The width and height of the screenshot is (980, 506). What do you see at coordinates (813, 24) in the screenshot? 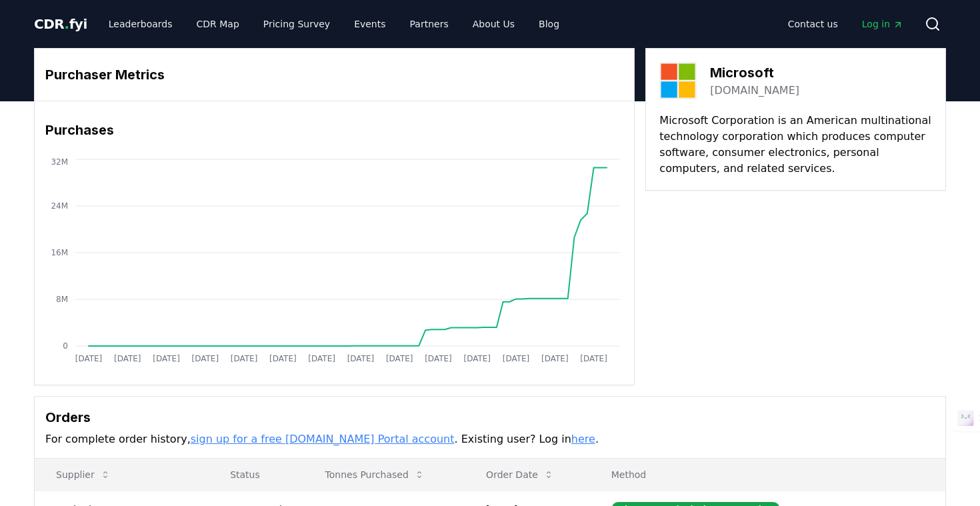
I see `a: Contact us` at bounding box center [813, 24].